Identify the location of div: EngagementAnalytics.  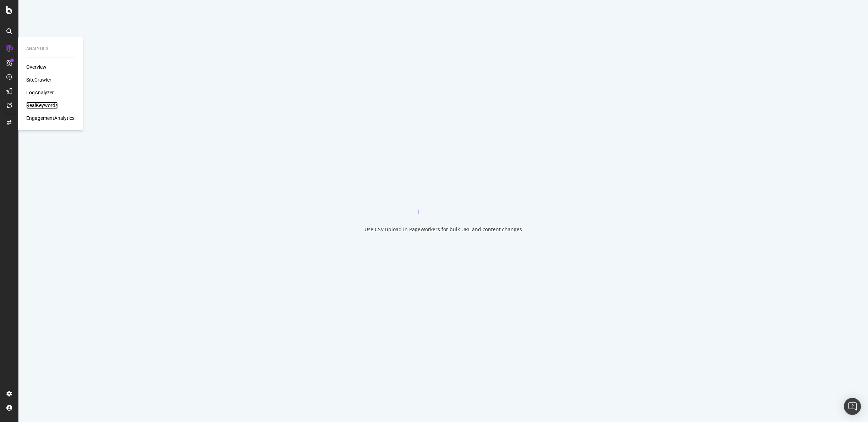
(50, 118).